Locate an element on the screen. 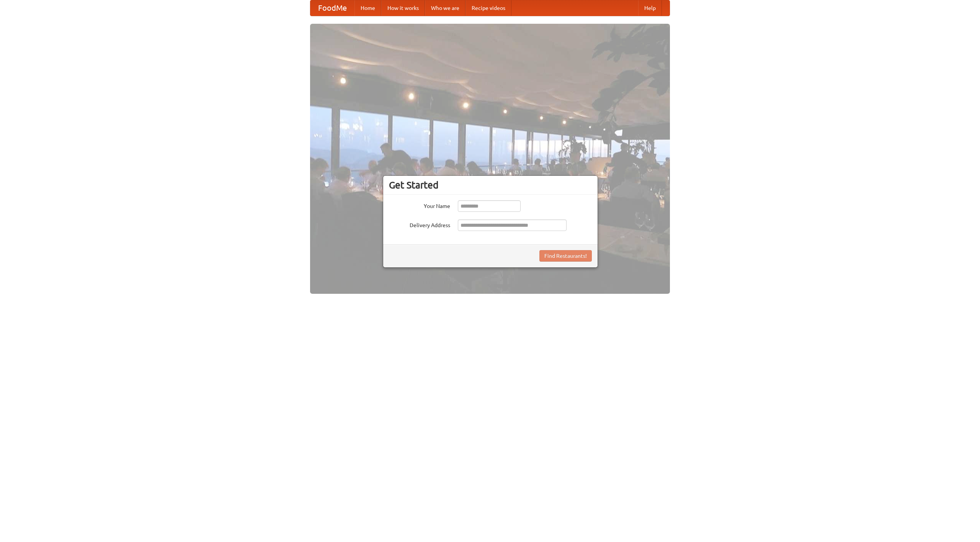  a: Recipe videos is located at coordinates (488, 8).